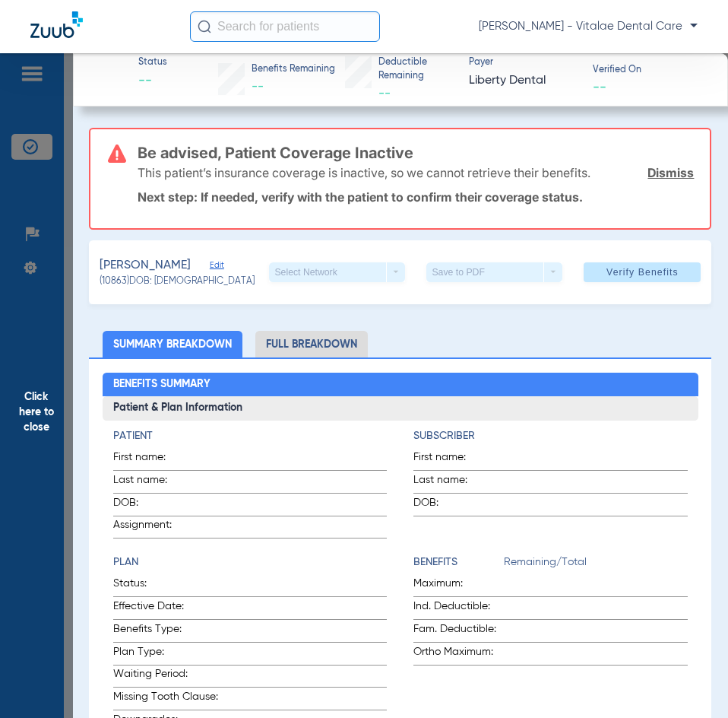 This screenshot has height=718, width=728. I want to click on app-breakdown-title: Patient, so click(250, 435).